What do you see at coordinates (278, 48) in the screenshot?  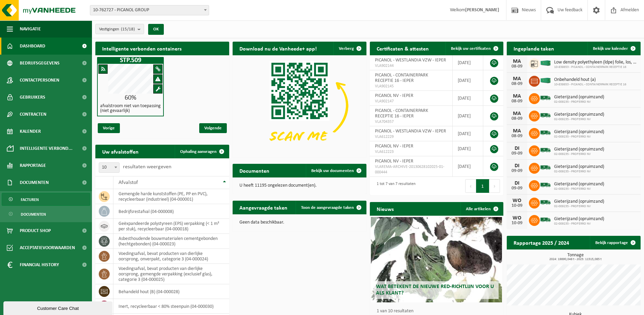 I see `h2: Download nu de Vanheede+ app!` at bounding box center [278, 48].